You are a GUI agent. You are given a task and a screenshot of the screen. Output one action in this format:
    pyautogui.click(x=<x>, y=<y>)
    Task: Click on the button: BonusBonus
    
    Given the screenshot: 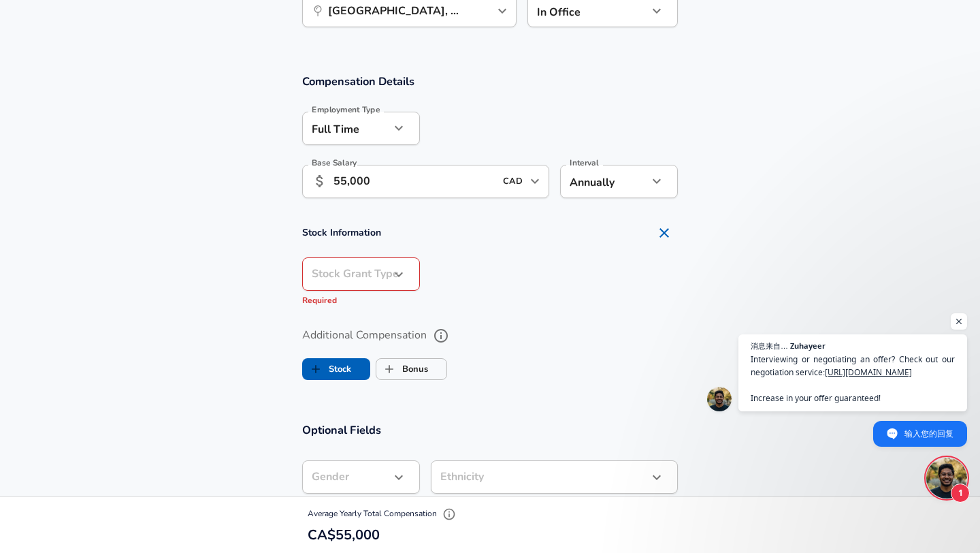 What is the action you would take?
    pyautogui.click(x=411, y=369)
    